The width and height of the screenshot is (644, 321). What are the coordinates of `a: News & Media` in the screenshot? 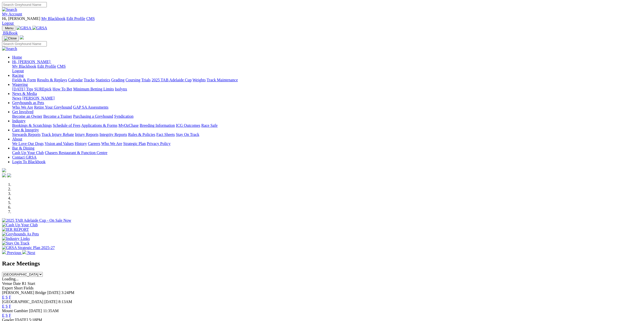 It's located at (25, 93).